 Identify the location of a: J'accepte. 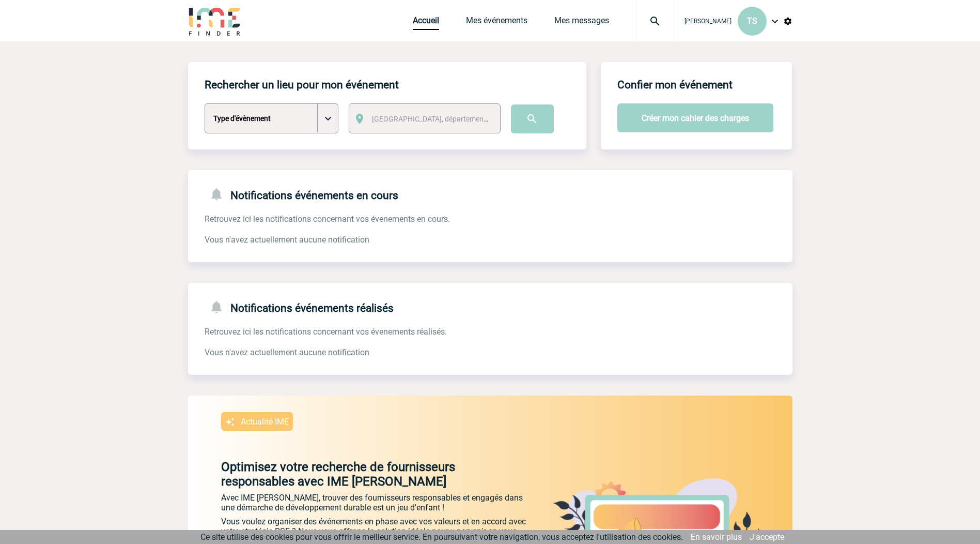
(766, 536).